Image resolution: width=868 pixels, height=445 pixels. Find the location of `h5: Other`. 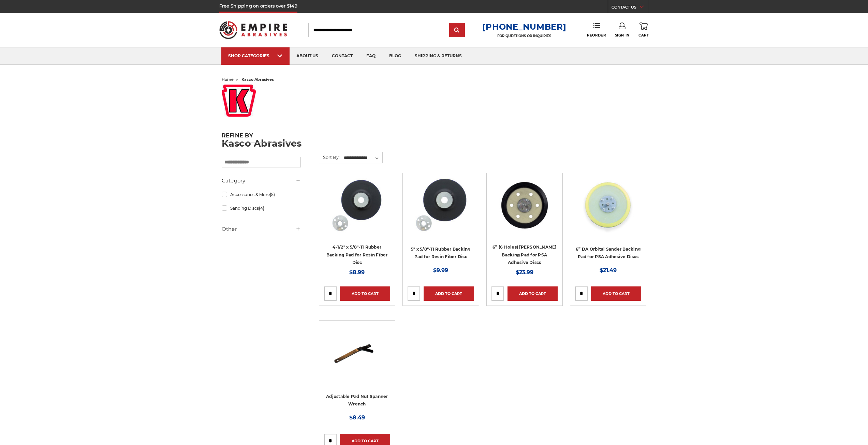

h5: Other is located at coordinates (261, 229).